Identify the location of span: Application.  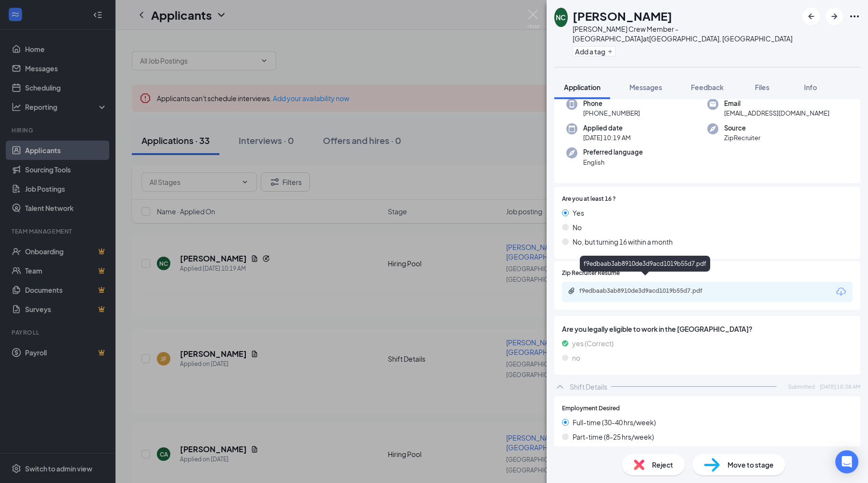
(582, 87).